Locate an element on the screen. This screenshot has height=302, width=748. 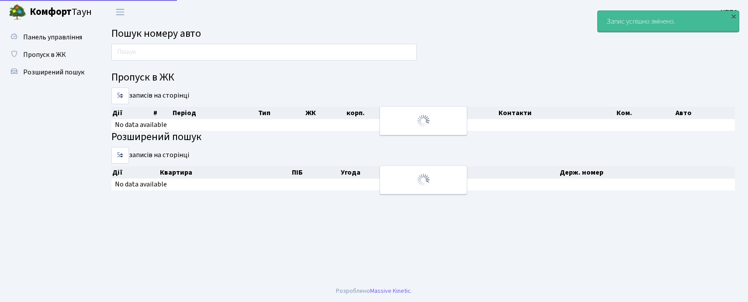
span: Розширений пошук is located at coordinates (54, 72).